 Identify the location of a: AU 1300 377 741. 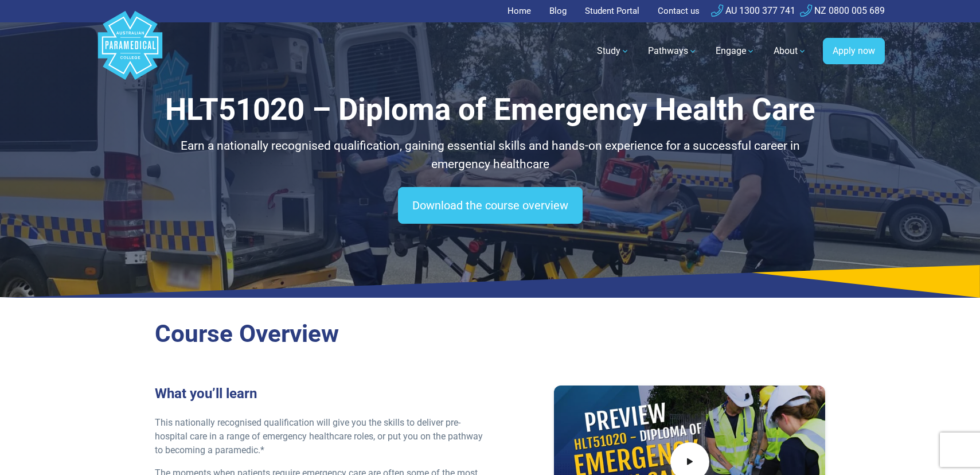
(753, 10).